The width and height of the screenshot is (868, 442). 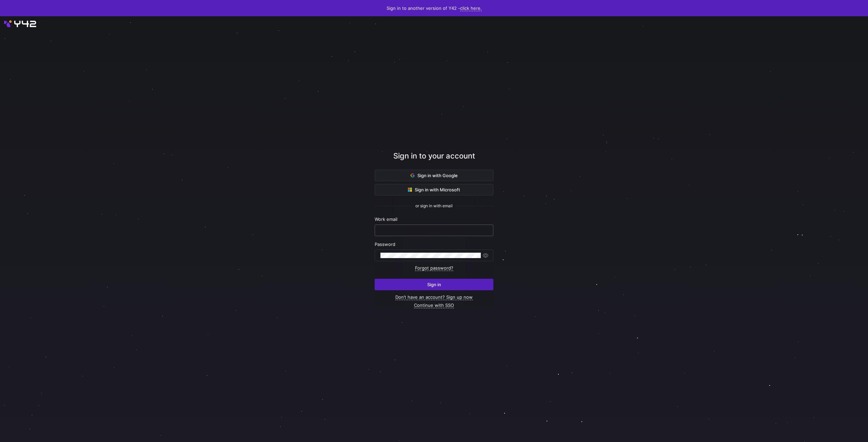 I want to click on button: Sign in with Microsoft, so click(x=434, y=190).